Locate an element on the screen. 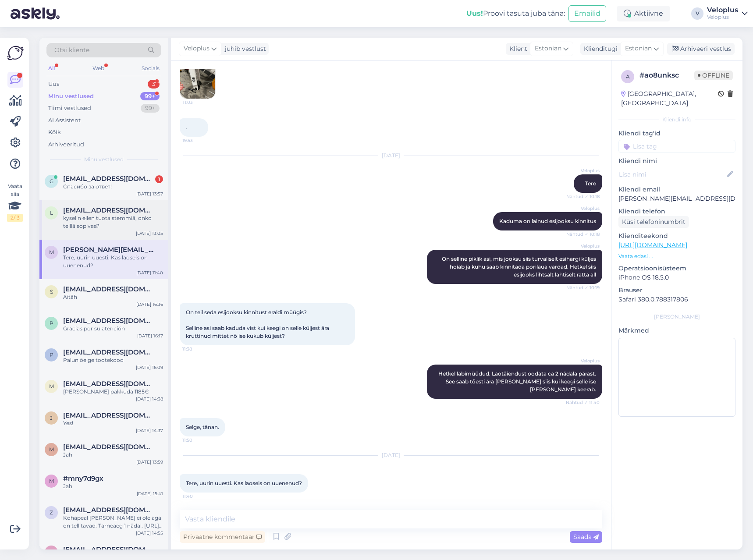  span: On teil seda esijooksu kinnitust eraldi müügis? Selline asi saab kaduda vist kui keegi on selle k... is located at coordinates (258, 324).